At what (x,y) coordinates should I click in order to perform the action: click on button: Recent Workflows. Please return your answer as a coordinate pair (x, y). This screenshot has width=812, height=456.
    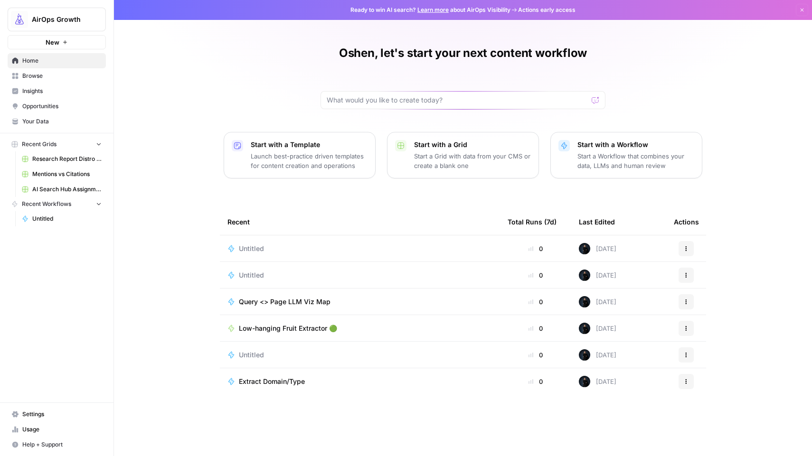
    Looking at the image, I should click on (57, 204).